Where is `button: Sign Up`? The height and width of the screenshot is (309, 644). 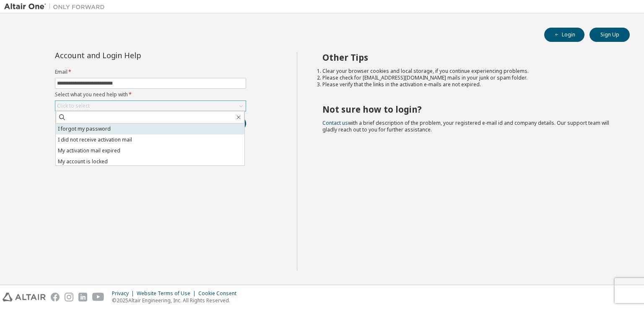 button: Sign Up is located at coordinates (610, 34).